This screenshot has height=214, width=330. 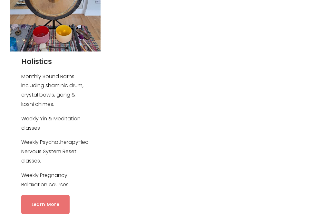 I want to click on p: Weekly Yin & Meditation classes, so click(x=55, y=124).